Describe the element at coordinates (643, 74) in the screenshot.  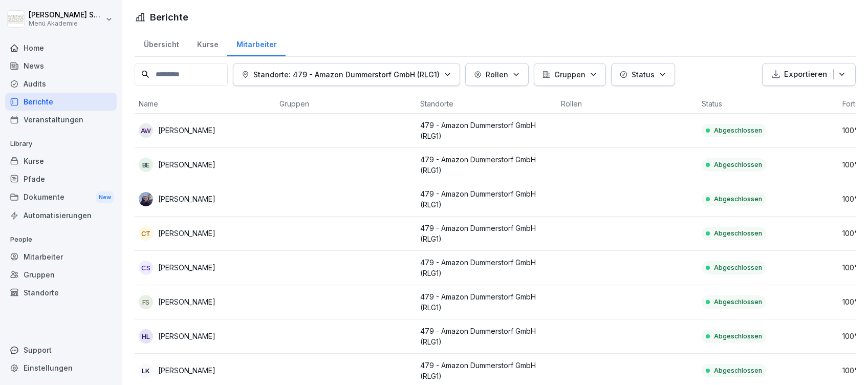
I see `p: Status` at that location.